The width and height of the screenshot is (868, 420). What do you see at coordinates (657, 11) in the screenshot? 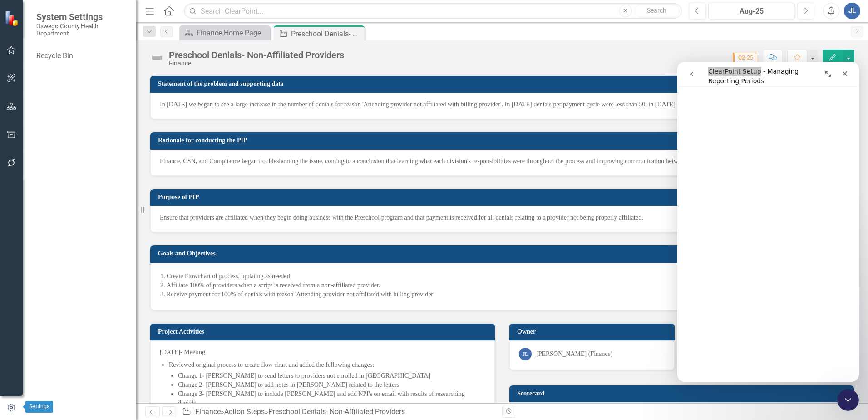
I see `span: Search` at bounding box center [657, 11].